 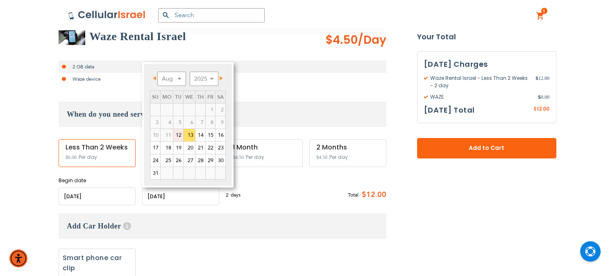 I want to click on img: Cellular Israel Logo, so click(x=107, y=15).